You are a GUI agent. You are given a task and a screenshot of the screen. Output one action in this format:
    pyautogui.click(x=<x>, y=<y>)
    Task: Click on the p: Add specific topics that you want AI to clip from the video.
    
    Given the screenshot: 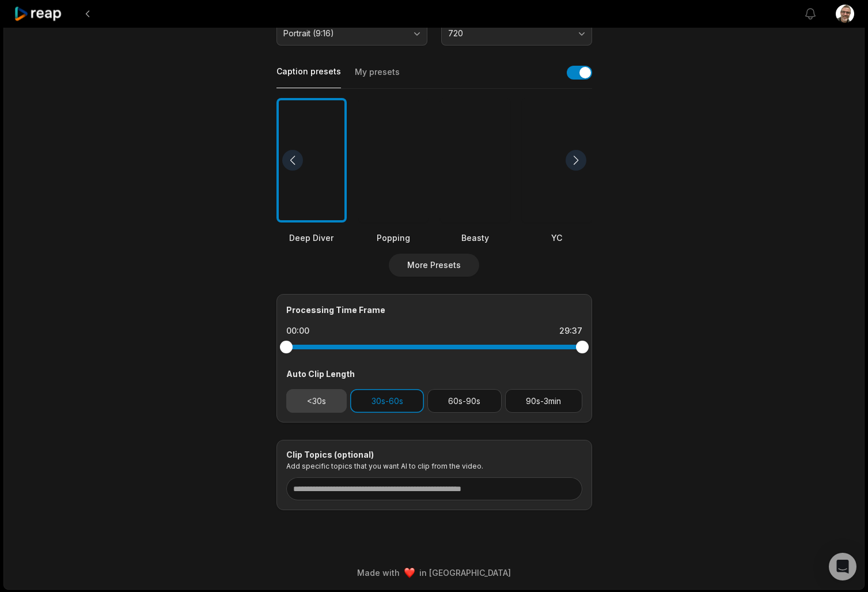 What is the action you would take?
    pyautogui.click(x=434, y=466)
    